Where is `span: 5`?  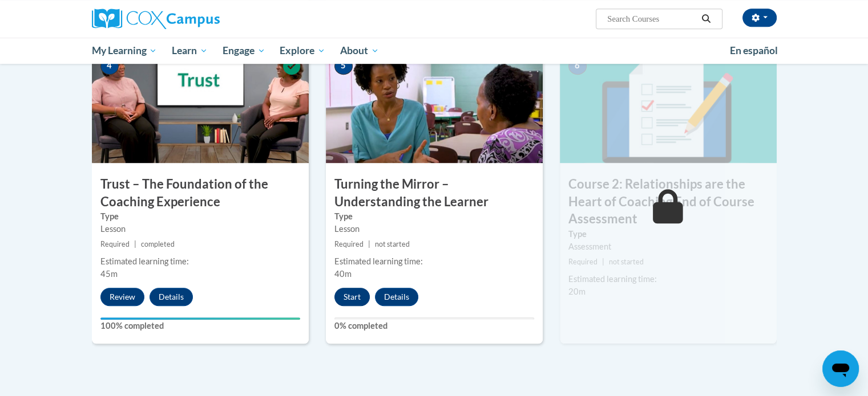 span: 5 is located at coordinates (344, 66).